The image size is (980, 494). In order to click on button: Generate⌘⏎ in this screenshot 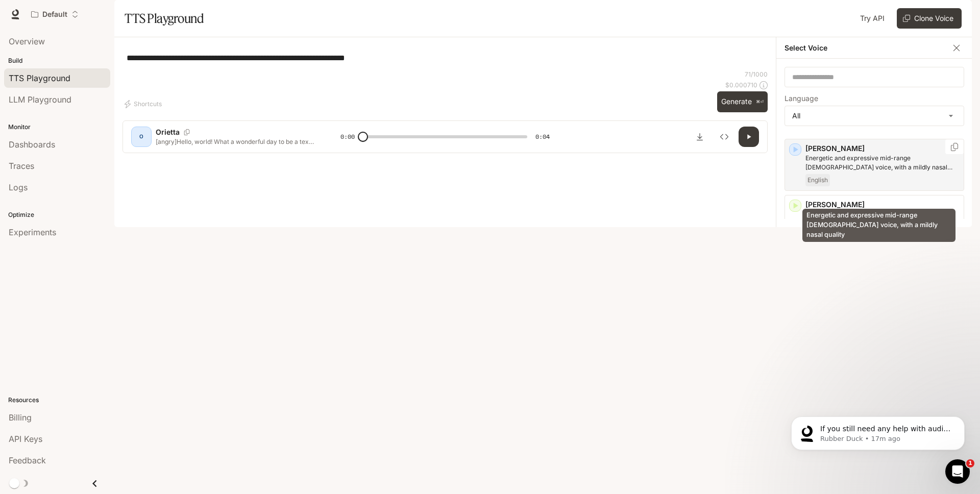, I will do `click(742, 101)`.